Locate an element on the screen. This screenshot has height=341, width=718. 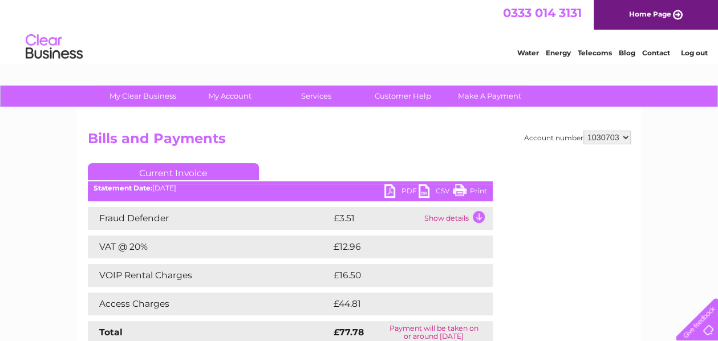
b: Statement Date: is located at coordinates (123, 188).